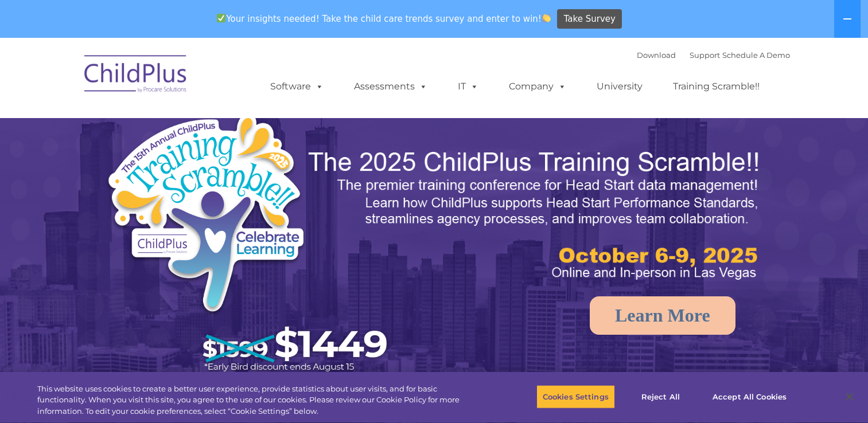 This screenshot has width=868, height=423. I want to click on a: Company, so click(538, 87).